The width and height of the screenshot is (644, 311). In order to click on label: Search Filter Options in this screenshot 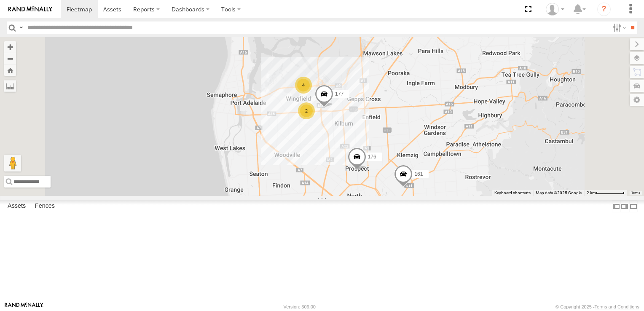, I will do `click(618, 27)`.